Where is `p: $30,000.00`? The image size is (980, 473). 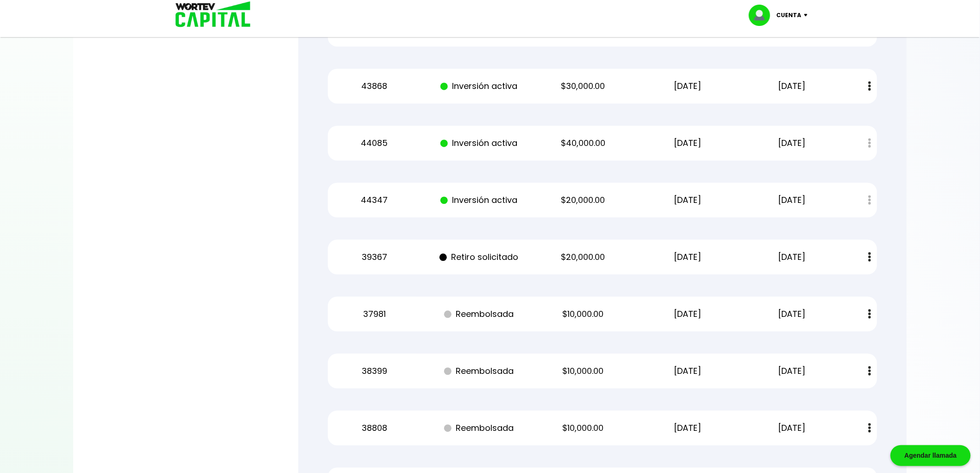 p: $30,000.00 is located at coordinates (583, 87).